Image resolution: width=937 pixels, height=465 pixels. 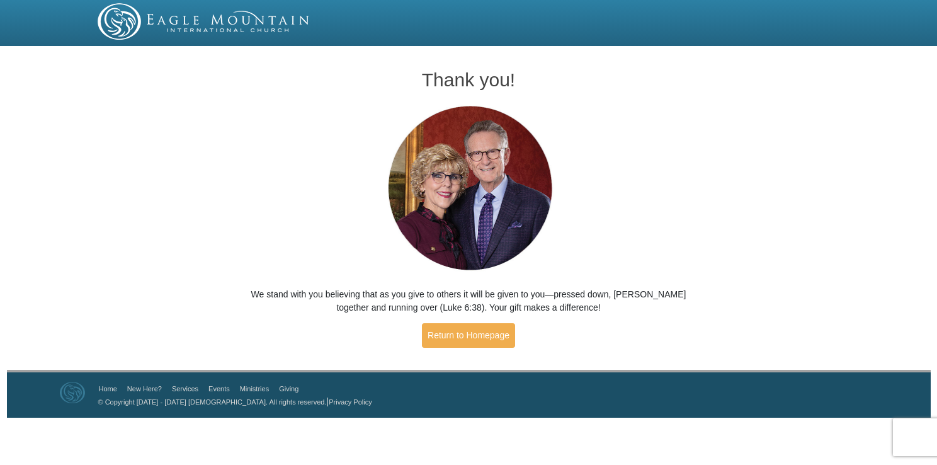 What do you see at coordinates (72, 392) in the screenshot?
I see `img: Eagle Mountain International Church` at bounding box center [72, 392].